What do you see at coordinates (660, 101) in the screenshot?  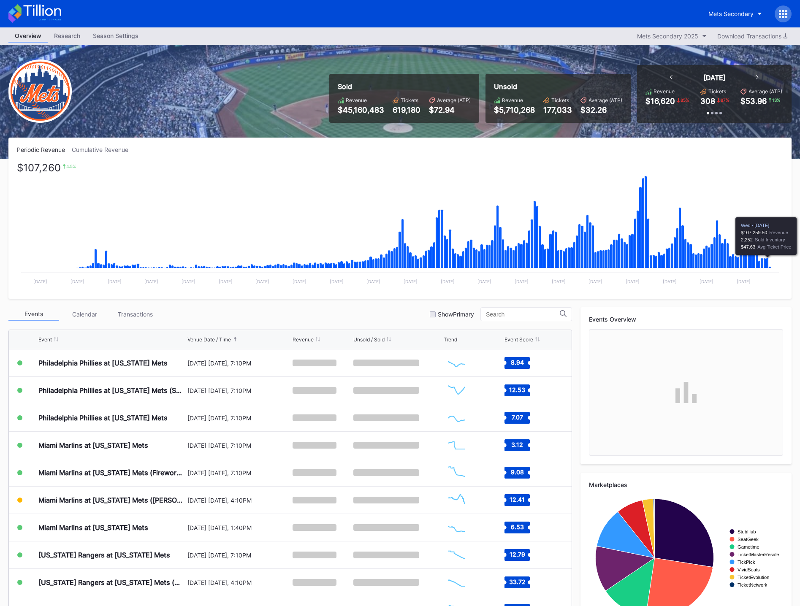 I see `div: $16,620` at bounding box center [660, 101].